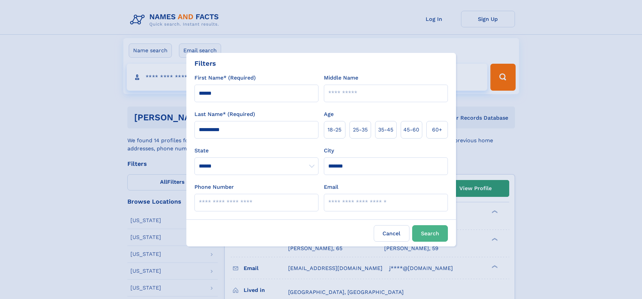 This screenshot has width=642, height=299. Describe the element at coordinates (205, 63) in the screenshot. I see `div: Filters` at that location.